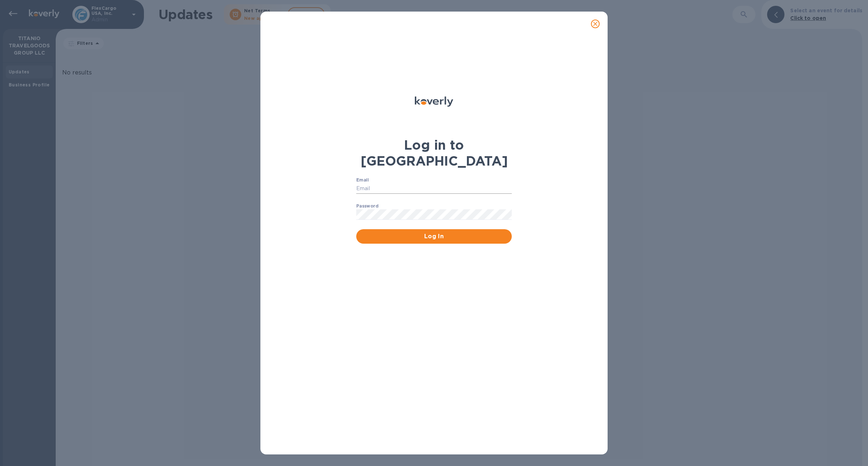 Image resolution: width=868 pixels, height=466 pixels. What do you see at coordinates (434, 189) in the screenshot?
I see `input: Email` at bounding box center [434, 189].